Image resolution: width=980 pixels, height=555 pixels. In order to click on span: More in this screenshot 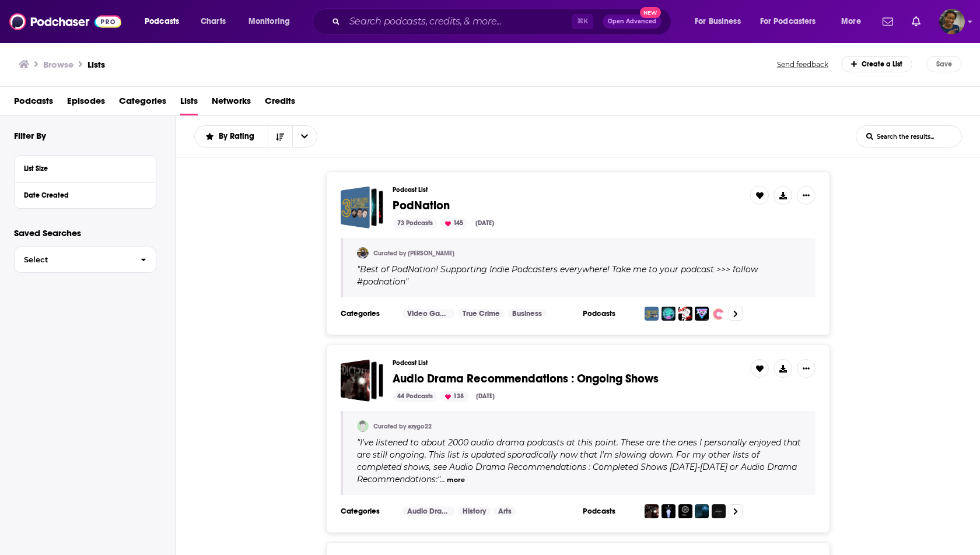, I will do `click(851, 22)`.